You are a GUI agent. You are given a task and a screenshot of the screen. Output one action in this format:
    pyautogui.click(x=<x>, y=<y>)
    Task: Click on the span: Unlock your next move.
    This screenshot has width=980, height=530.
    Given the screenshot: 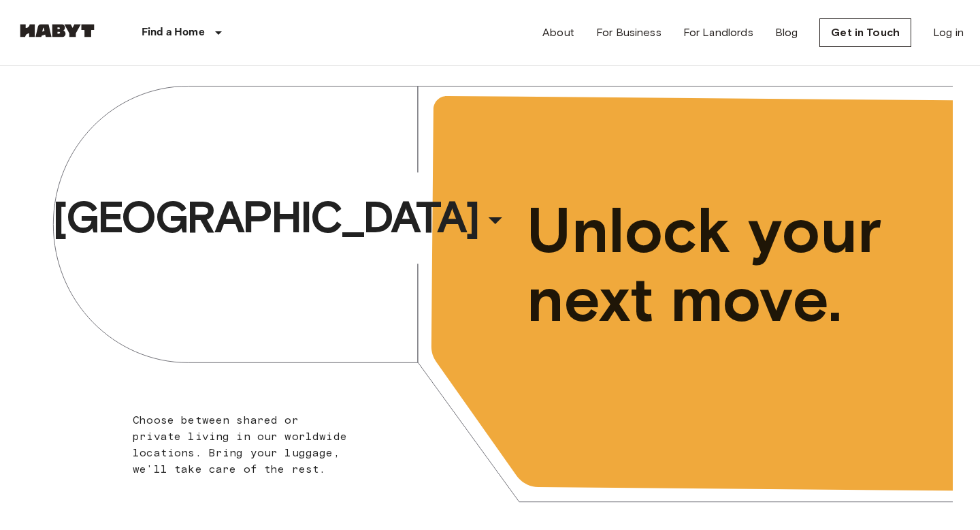 What is the action you would take?
    pyautogui.click(x=713, y=265)
    